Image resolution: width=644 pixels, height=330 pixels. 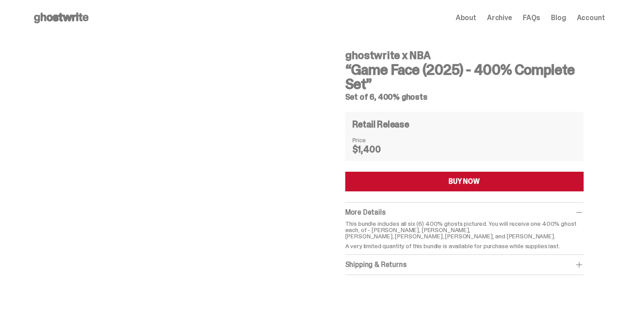 I want to click on span: Archive, so click(x=500, y=18).